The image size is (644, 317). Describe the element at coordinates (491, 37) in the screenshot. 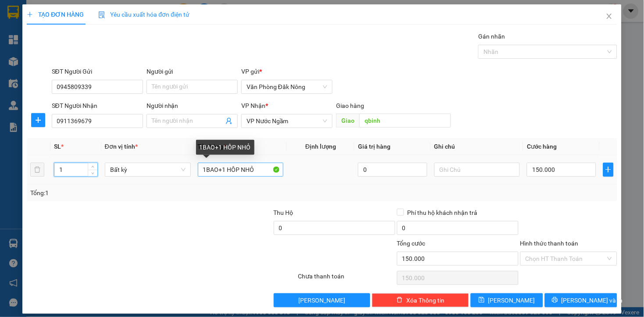

I see `label: Gán nhãn` at that location.